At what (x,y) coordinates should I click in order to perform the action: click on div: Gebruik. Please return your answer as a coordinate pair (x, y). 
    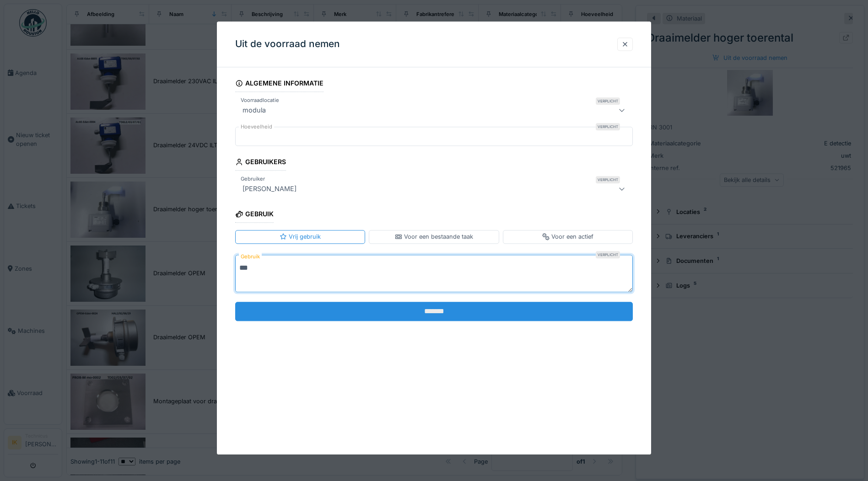
    Looking at the image, I should click on (254, 215).